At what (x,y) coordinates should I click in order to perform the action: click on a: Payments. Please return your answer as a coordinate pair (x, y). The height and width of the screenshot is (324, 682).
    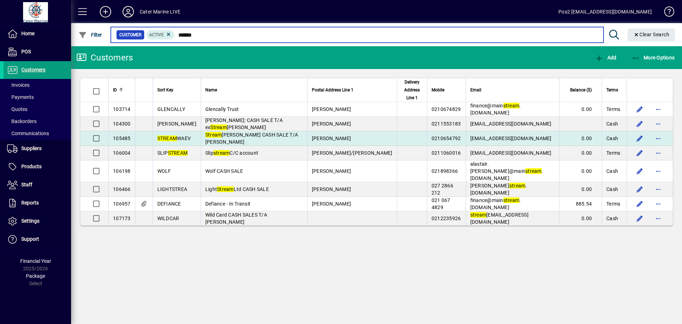
    Looking at the image, I should click on (37, 97).